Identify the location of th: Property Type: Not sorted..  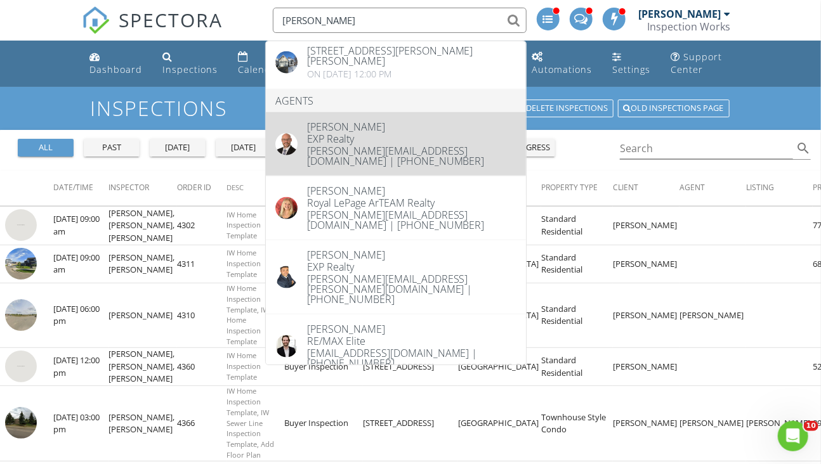
(576, 188).